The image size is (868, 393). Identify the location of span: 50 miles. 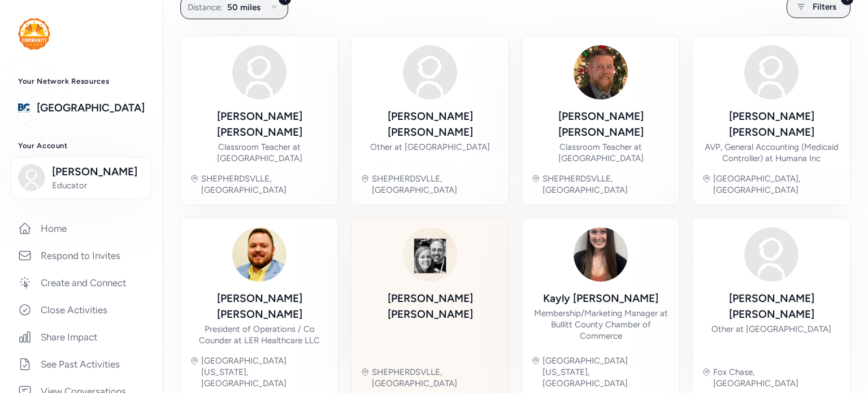
(243, 7).